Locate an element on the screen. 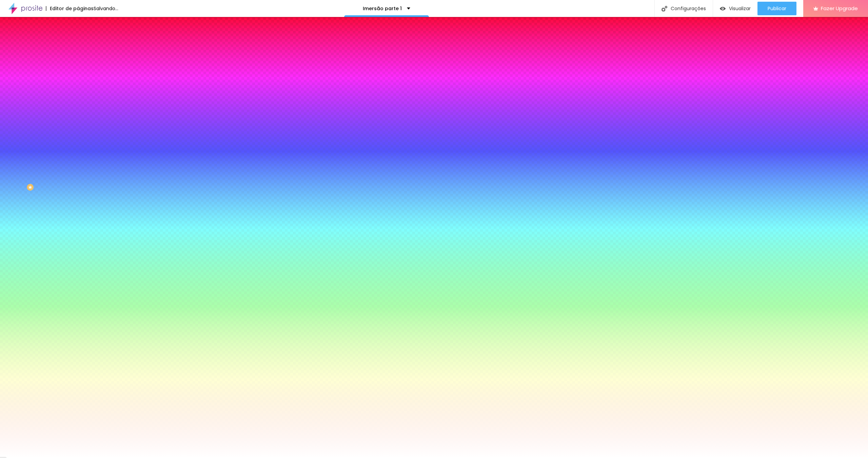 This screenshot has height=458, width=868. div: Editor de páginas is located at coordinates (70, 8).